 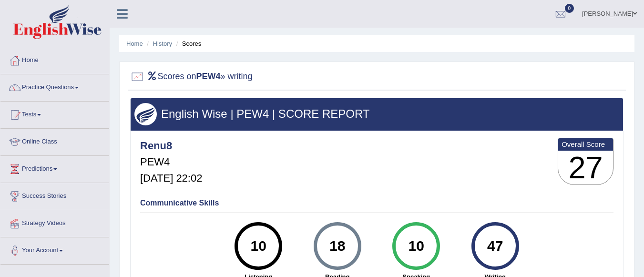 What do you see at coordinates (55, 249) in the screenshot?
I see `a: Your Account` at bounding box center [55, 249].